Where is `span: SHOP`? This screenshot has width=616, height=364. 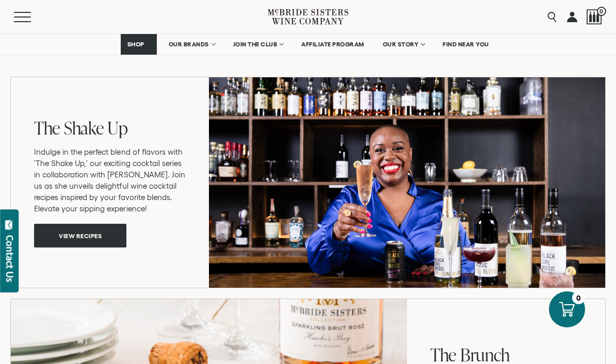 span: SHOP is located at coordinates (136, 44).